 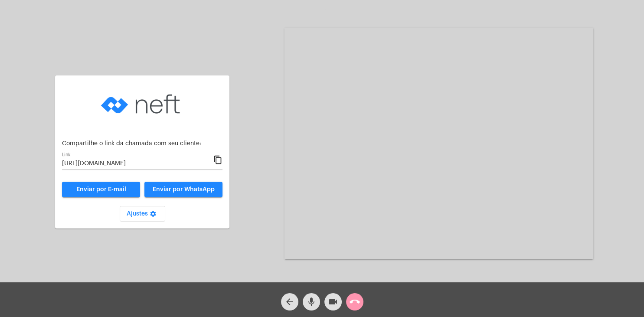 I want to click on img: logo-neft-novo-2.png, so click(x=142, y=104).